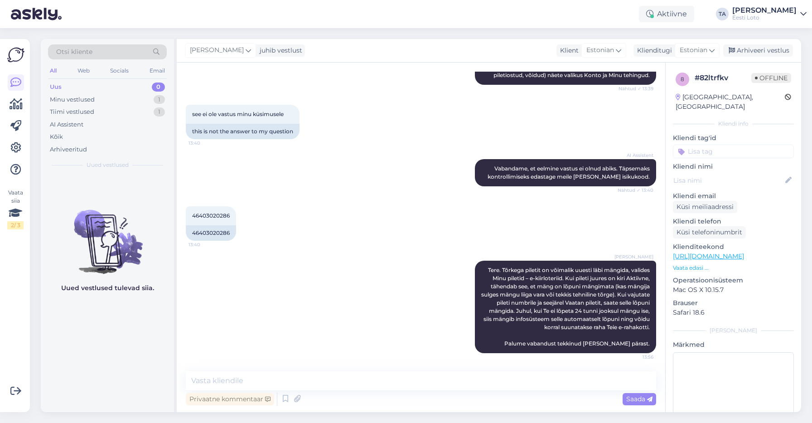 This screenshot has height=423, width=812. Describe the element at coordinates (67, 125) in the screenshot. I see `div: AI Assistent` at that location.